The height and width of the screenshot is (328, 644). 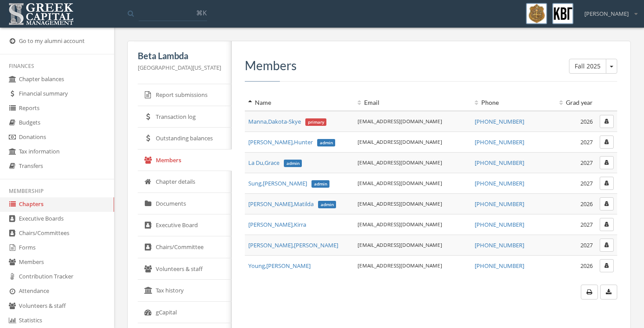 I want to click on th: Phone, so click(x=506, y=102).